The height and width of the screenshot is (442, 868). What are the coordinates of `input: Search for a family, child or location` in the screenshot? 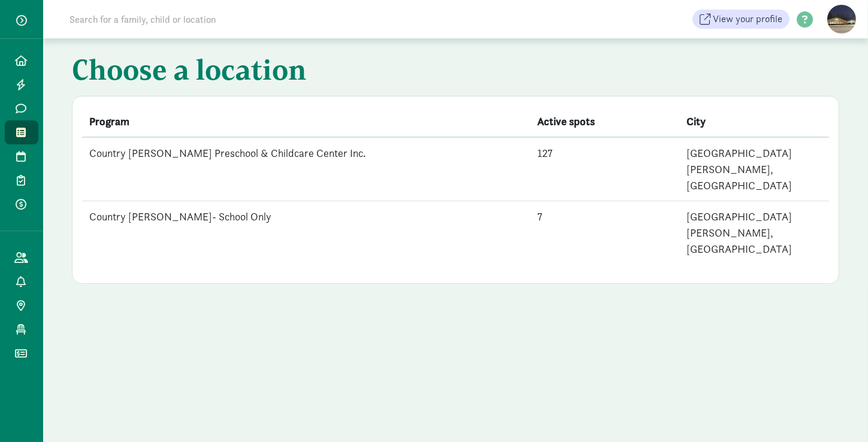 It's located at (230, 19).